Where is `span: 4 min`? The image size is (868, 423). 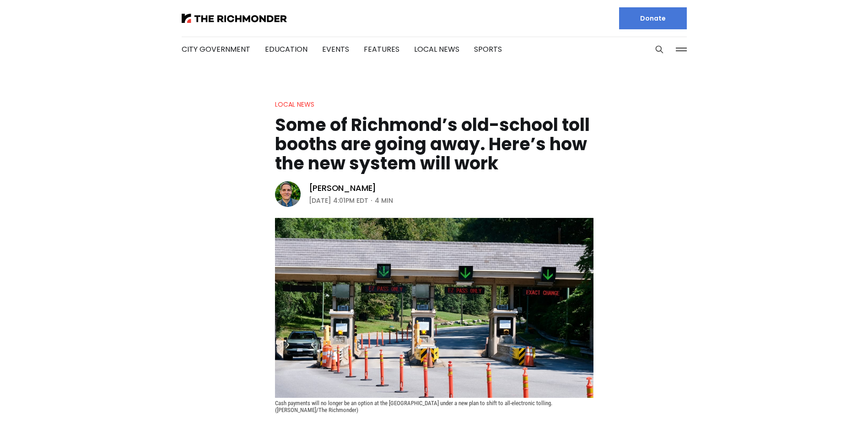
span: 4 min is located at coordinates (384, 201).